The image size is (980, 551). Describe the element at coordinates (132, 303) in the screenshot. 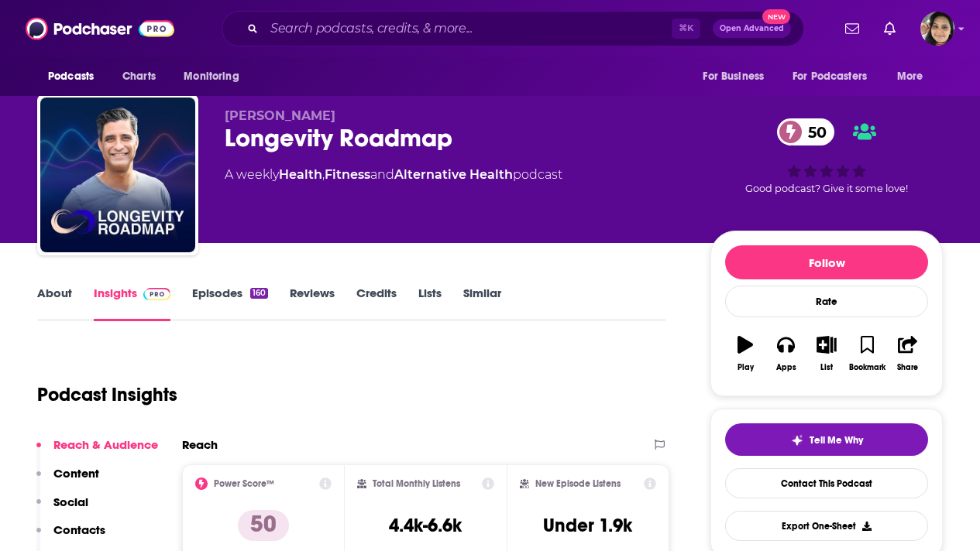

I see `a: InsightsPodchaser Pro` at that location.